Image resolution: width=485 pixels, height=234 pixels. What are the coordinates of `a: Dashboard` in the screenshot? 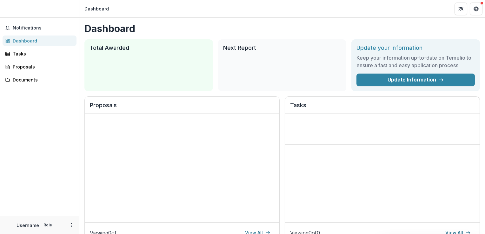 It's located at (39, 41).